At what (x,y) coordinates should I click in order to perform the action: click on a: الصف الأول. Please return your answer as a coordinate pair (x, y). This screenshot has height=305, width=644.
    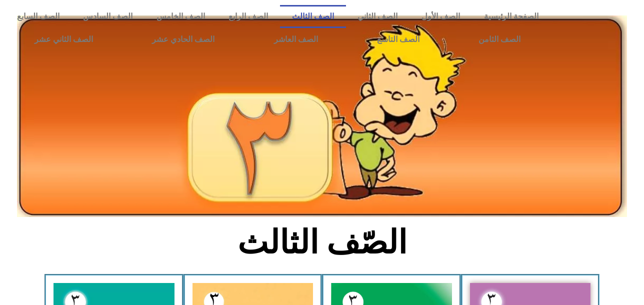
    Looking at the image, I should click on (441, 17).